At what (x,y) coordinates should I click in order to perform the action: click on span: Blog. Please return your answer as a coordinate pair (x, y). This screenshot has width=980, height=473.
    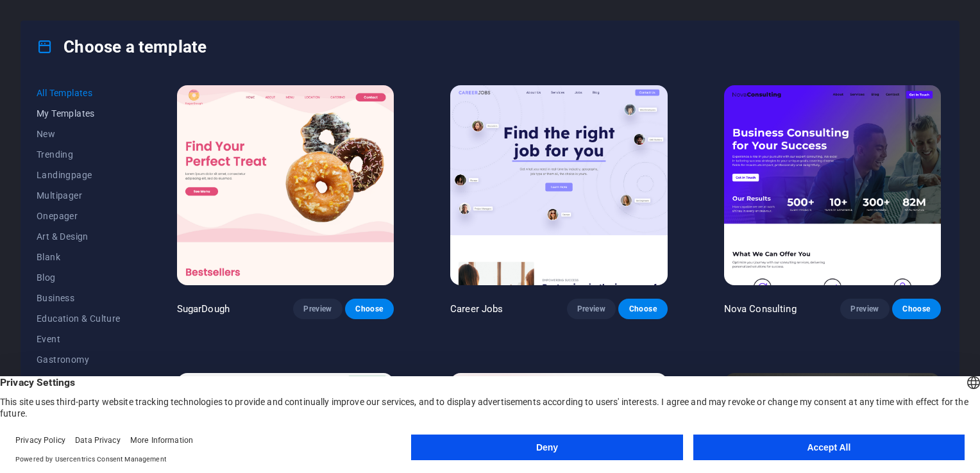
    Looking at the image, I should click on (79, 278).